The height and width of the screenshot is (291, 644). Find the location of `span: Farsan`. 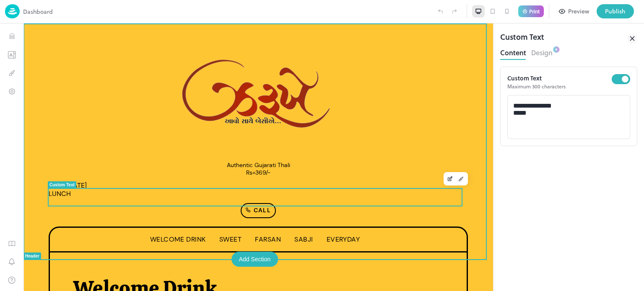

span: Farsan is located at coordinates (245, 216).